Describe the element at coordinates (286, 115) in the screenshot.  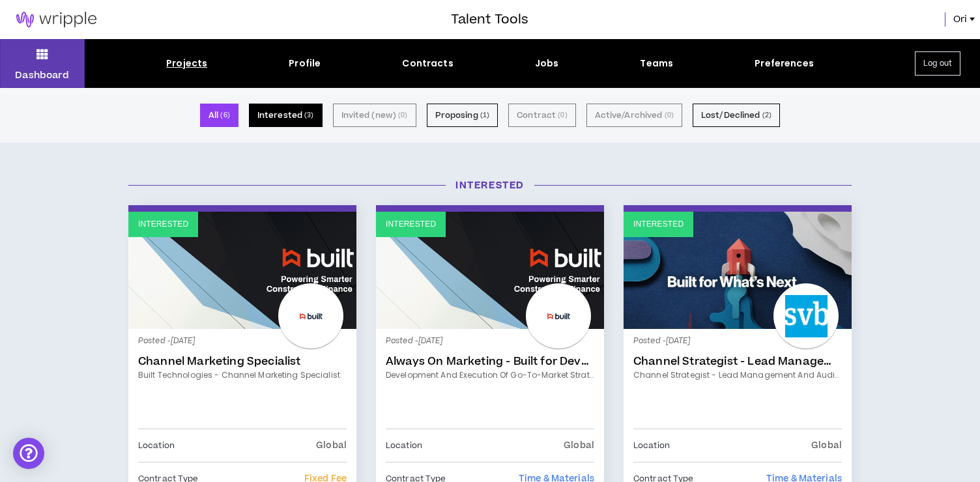
I see `button: Interested (3)` at that location.